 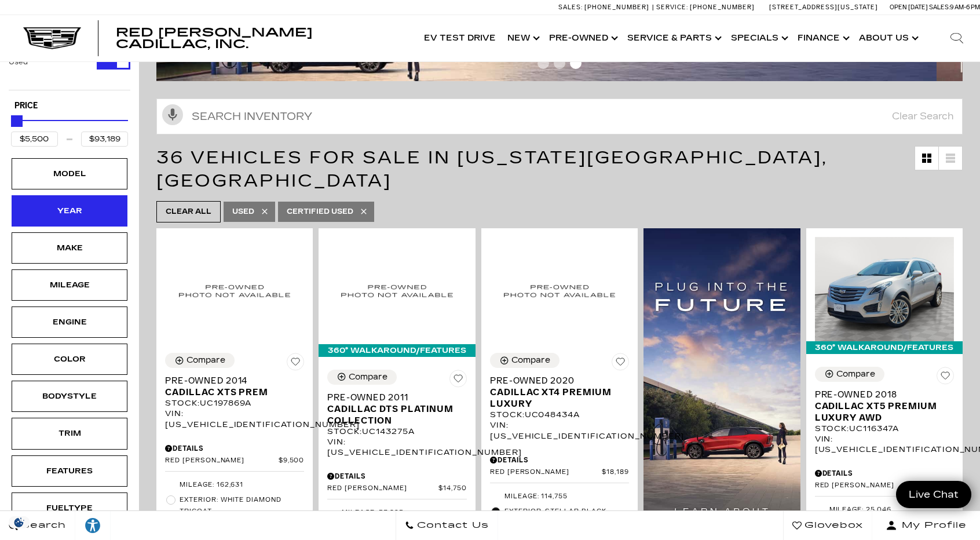 I want to click on div: Year, so click(x=70, y=211).